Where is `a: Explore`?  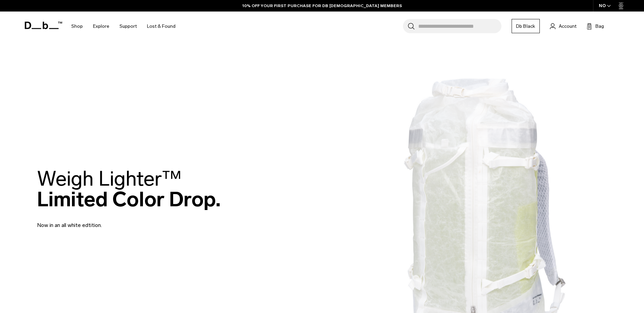 a: Explore is located at coordinates (101, 26).